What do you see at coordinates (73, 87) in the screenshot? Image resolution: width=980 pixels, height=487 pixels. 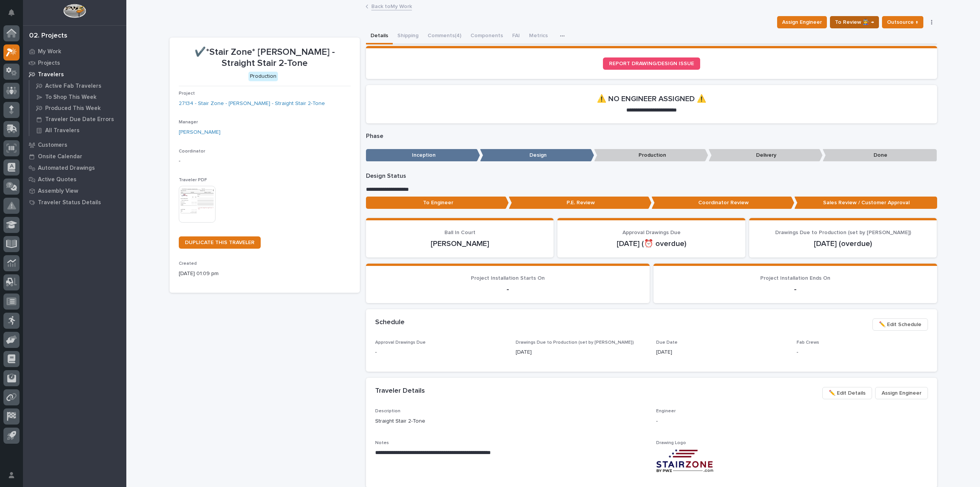 I see `p: Active Fab Travelers` at bounding box center [73, 87].